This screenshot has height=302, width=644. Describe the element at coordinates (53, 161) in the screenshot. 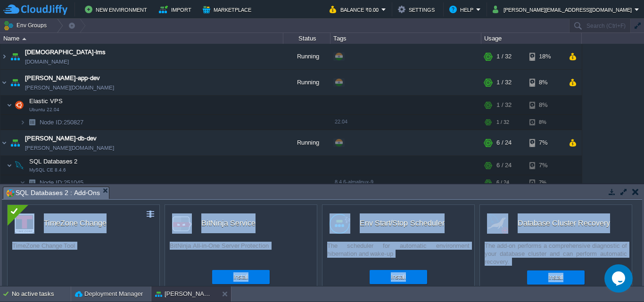

I see `span: SQL Databases 2` at that location.